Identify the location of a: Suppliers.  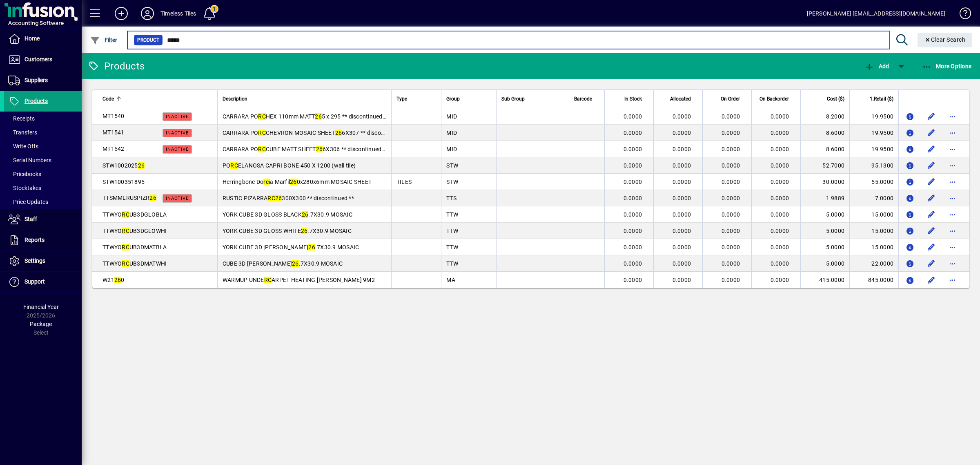
(43, 81).